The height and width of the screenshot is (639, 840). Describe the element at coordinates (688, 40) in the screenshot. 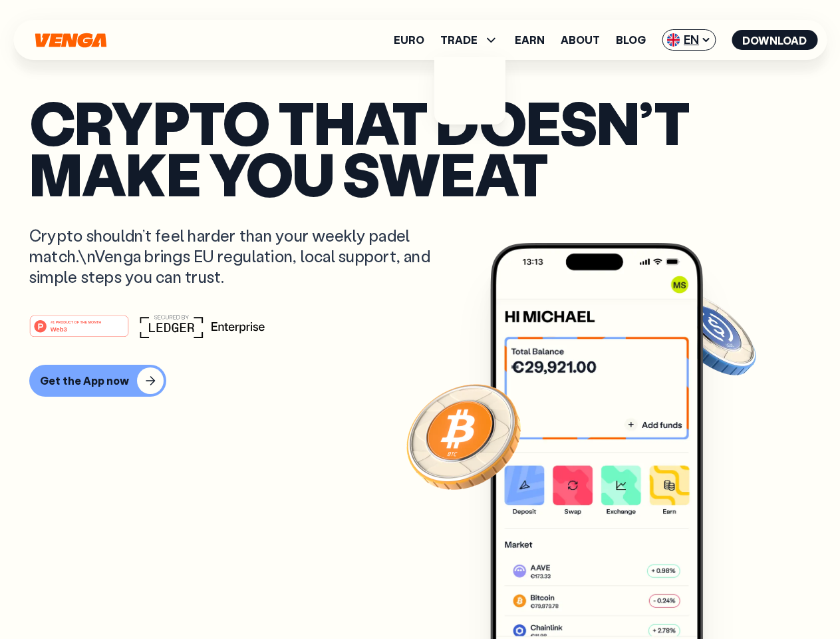

I see `span: EN` at that location.